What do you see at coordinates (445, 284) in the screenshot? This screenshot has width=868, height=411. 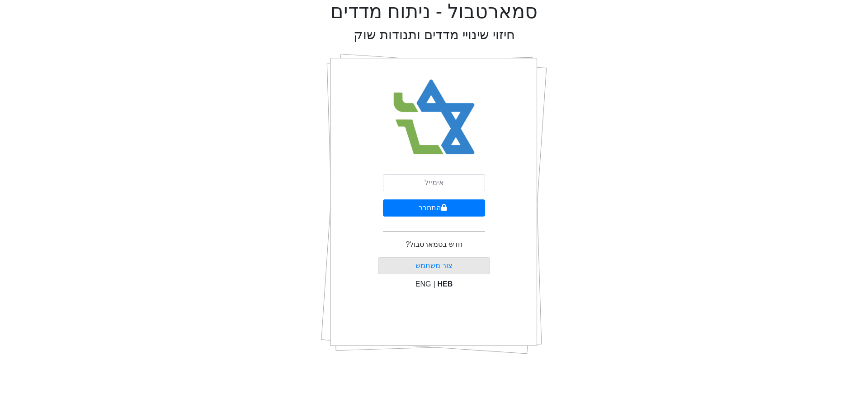 I see `span: HEB` at bounding box center [445, 284].